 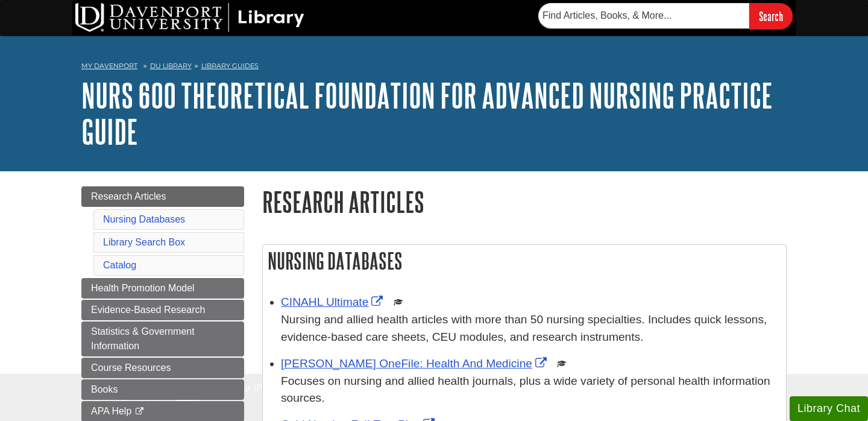 I want to click on p: Nursing and allied health articles with more than 50 nursing specialties. Includes quick lessons,..., so click(x=531, y=328).